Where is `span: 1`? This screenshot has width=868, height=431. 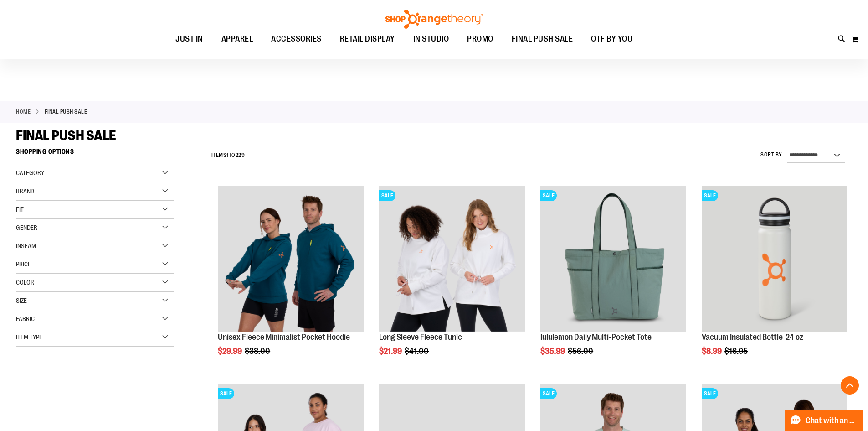
span: 1 is located at coordinates (227, 155).